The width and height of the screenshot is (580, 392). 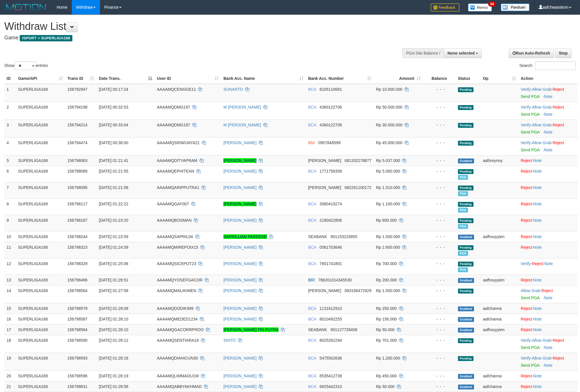 What do you see at coordinates (331, 308) in the screenshot?
I see `span: Copy 1131812910 to clipboard` at bounding box center [331, 308].